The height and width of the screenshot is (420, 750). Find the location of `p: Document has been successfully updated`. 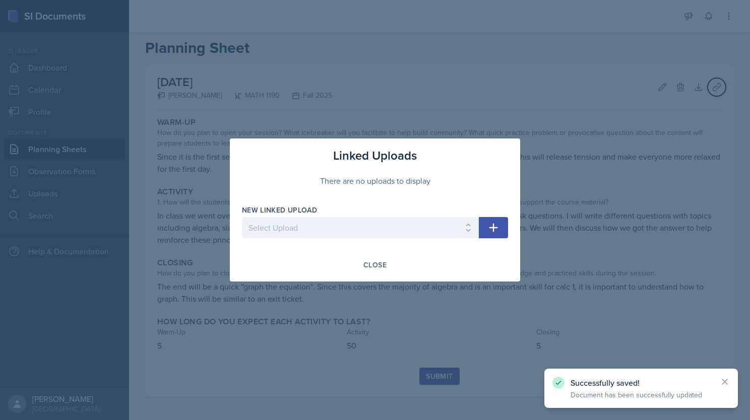

p: Document has been successfully updated is located at coordinates (641, 395).